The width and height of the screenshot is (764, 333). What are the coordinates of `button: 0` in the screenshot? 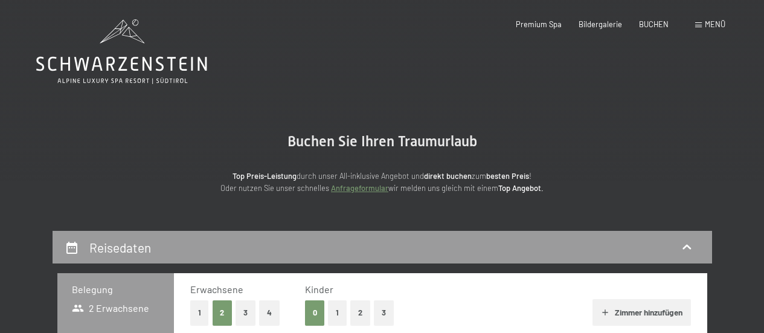 It's located at (315, 312).